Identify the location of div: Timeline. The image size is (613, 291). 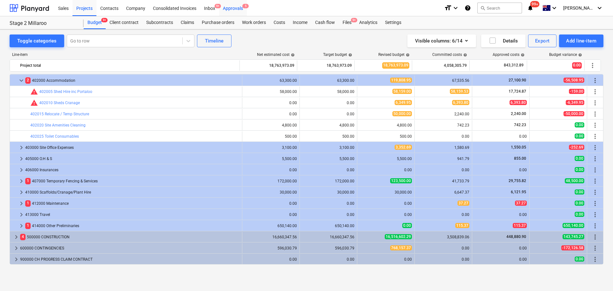
(214, 41).